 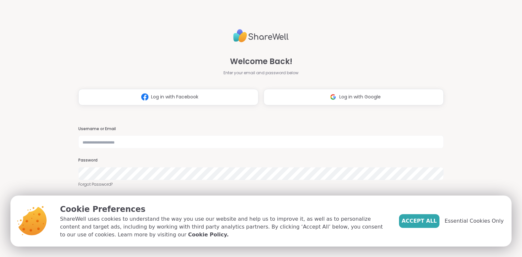 I want to click on button: Accept All, so click(x=419, y=221).